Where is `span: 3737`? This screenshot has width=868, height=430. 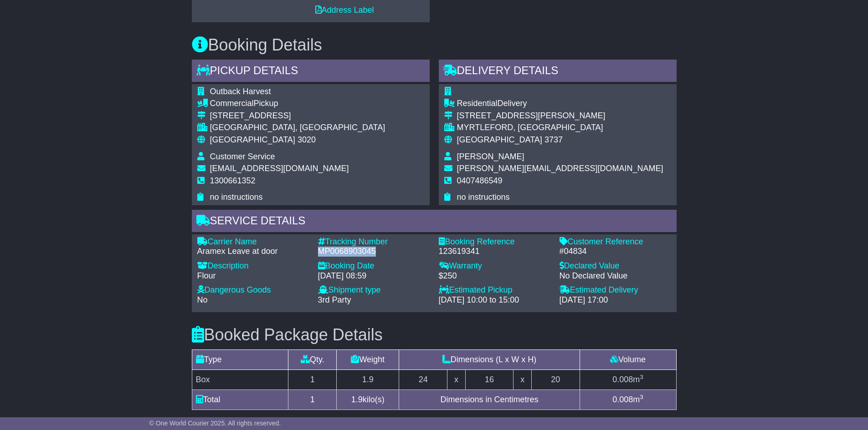
span: 3737 is located at coordinates (554, 140).